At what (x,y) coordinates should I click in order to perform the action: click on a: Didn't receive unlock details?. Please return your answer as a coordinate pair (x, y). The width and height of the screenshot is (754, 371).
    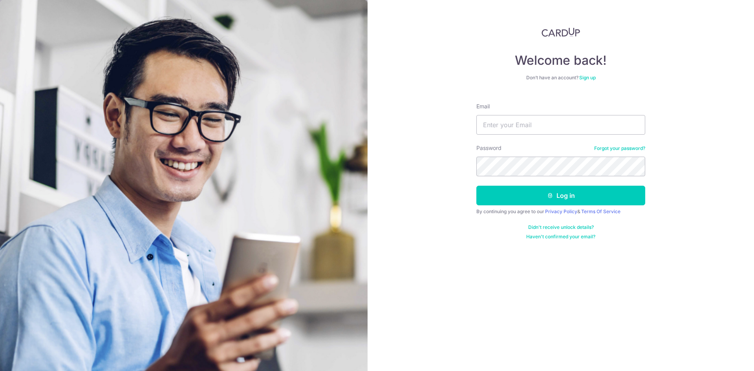
    Looking at the image, I should click on (561, 227).